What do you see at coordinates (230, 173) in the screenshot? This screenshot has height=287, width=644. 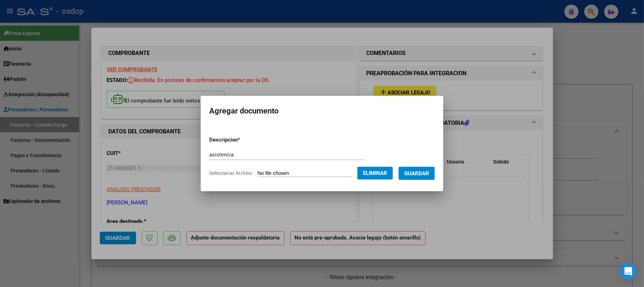 I see `span: Seleccionar Archivo` at bounding box center [230, 173].